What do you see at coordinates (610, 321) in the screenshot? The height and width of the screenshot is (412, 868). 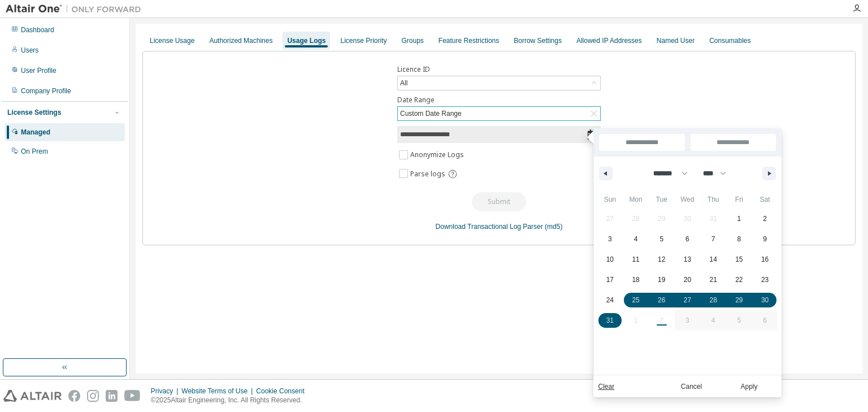 I see `button: 31` at bounding box center [610, 321].